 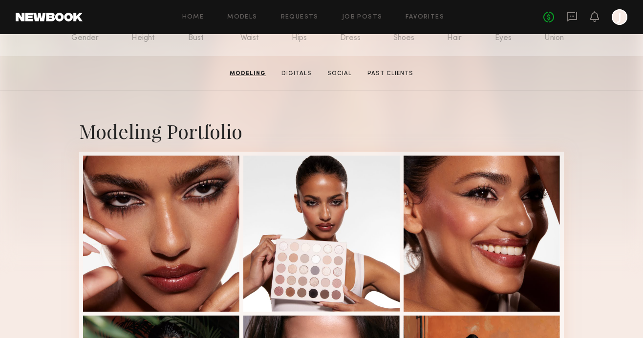 What do you see at coordinates (248, 74) in the screenshot?
I see `a: Modeling` at bounding box center [248, 74].